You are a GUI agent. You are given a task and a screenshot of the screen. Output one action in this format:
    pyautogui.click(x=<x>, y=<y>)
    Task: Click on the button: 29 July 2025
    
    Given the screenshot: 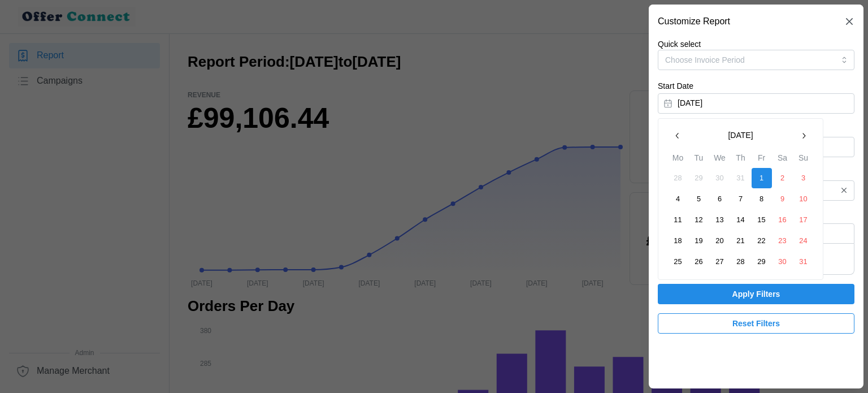 What is the action you would take?
    pyautogui.click(x=699, y=178)
    